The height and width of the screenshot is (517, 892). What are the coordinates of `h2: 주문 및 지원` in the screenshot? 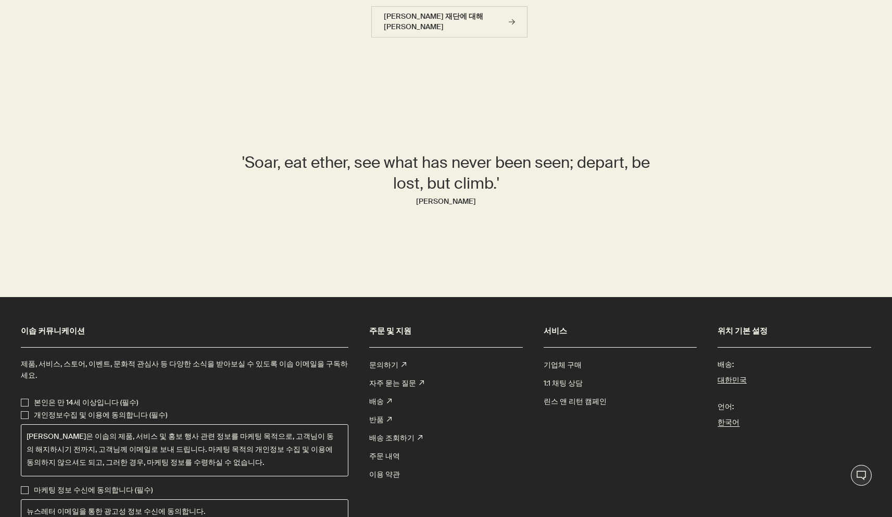 It's located at (446, 331).